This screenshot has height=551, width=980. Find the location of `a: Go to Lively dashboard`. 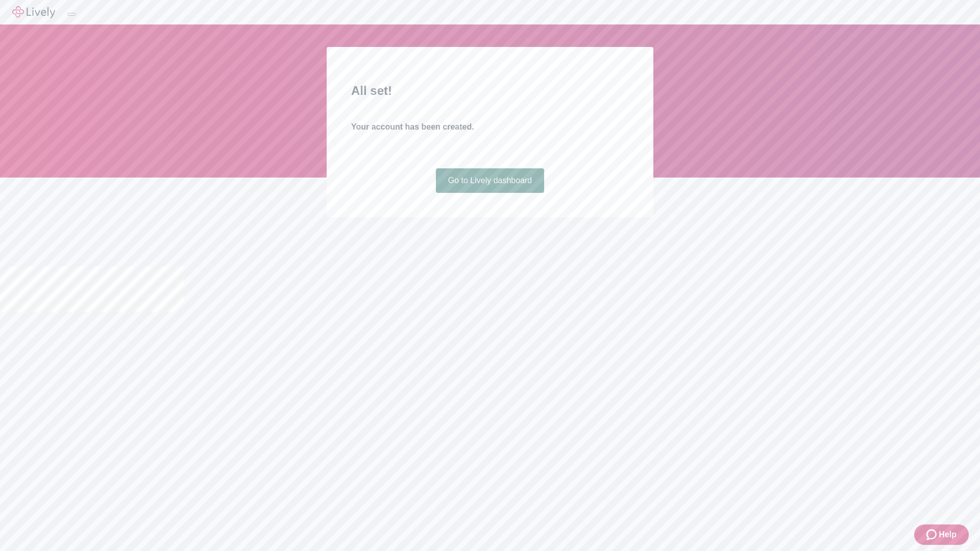

a: Go to Lively dashboard is located at coordinates (490, 180).